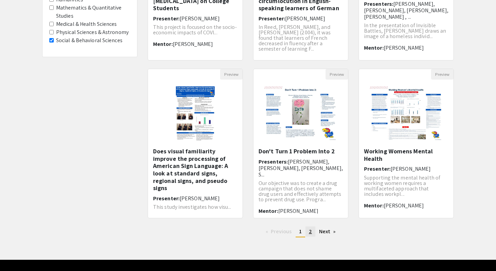  I want to click on a: Next page, so click(328, 232).